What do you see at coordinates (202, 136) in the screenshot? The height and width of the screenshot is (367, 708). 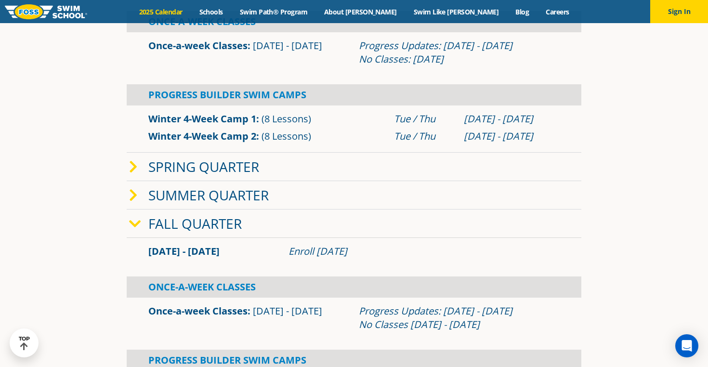 I see `a: Winter 4-Week Camp 2` at bounding box center [202, 136].